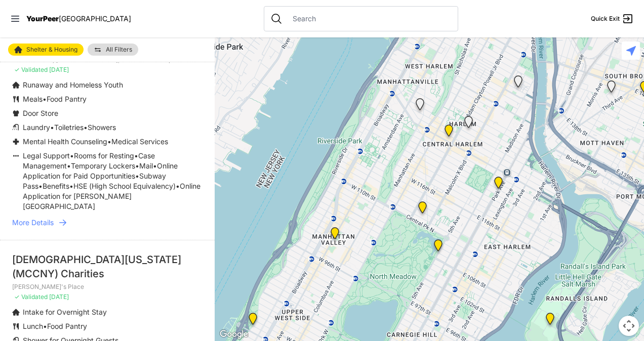 This screenshot has height=341, width=644. I want to click on span: Benefits, so click(56, 186).